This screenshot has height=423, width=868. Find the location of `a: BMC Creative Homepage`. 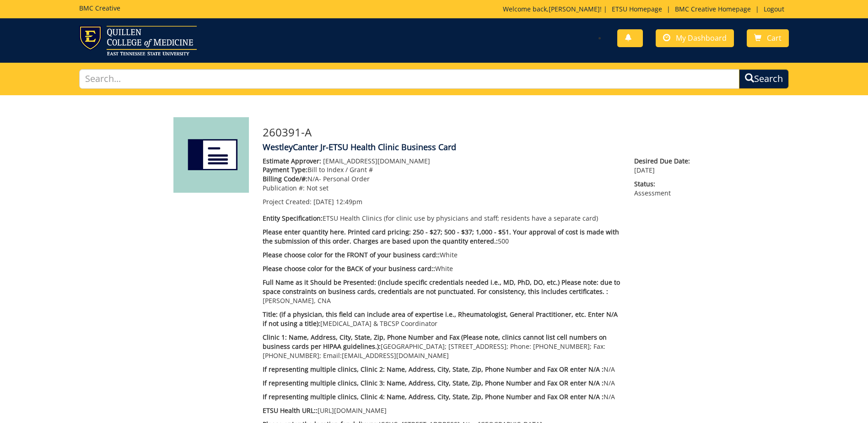

a: BMC Creative Homepage is located at coordinates (713, 8).